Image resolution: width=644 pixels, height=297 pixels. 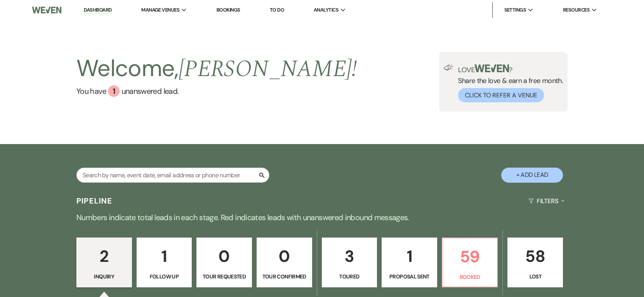 I want to click on span: Resources, so click(x=576, y=10).